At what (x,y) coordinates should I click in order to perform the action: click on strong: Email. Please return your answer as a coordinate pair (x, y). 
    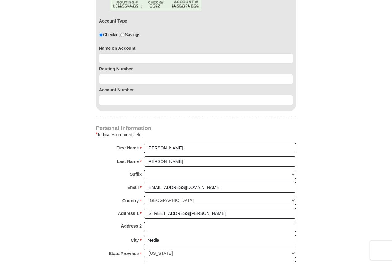
    Looking at the image, I should click on (133, 187).